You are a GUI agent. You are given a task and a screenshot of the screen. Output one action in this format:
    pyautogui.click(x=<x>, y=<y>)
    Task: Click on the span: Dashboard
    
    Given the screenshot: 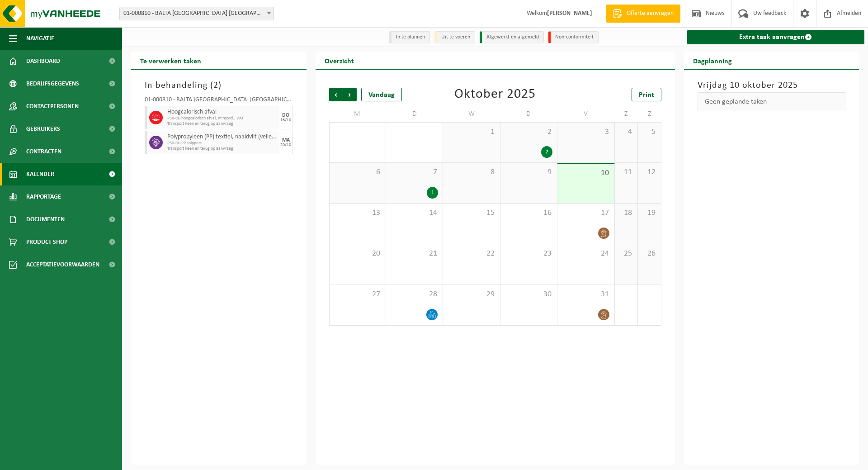 What is the action you would take?
    pyautogui.click(x=43, y=61)
    